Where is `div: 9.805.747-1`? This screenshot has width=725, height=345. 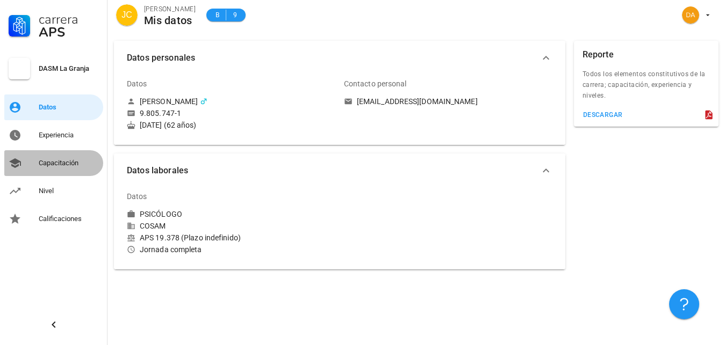
div: 9.805.747-1 is located at coordinates (160, 113).